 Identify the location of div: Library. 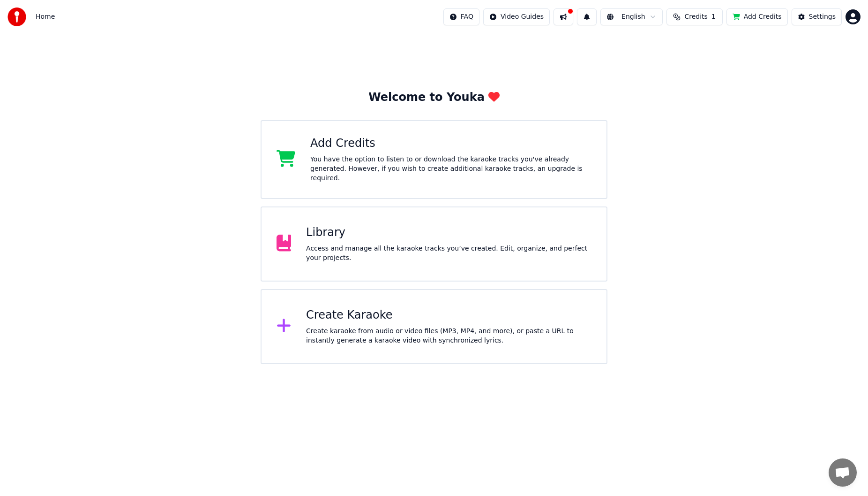
(449, 233).